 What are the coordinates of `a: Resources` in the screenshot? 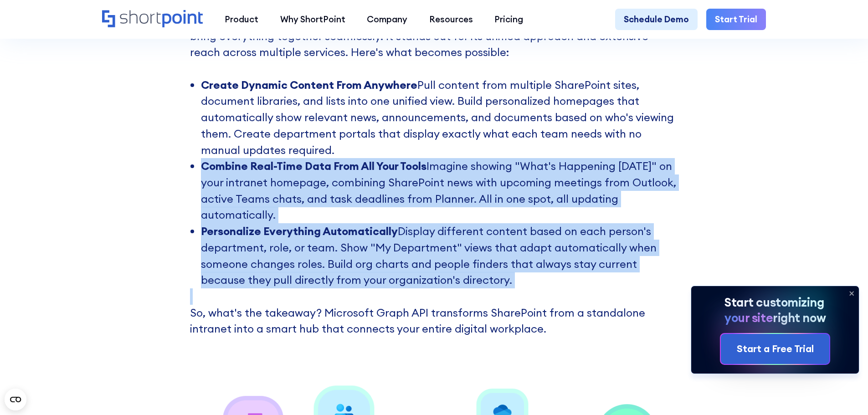 It's located at (451, 19).